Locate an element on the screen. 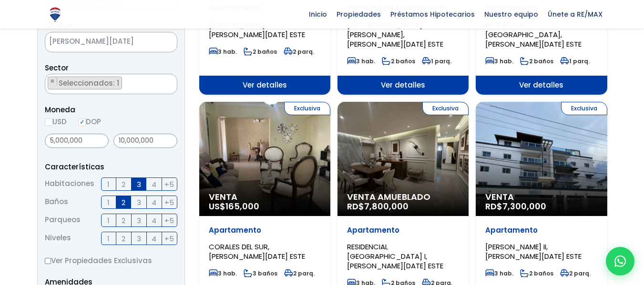  img: Logo de REMAX is located at coordinates (55, 14).